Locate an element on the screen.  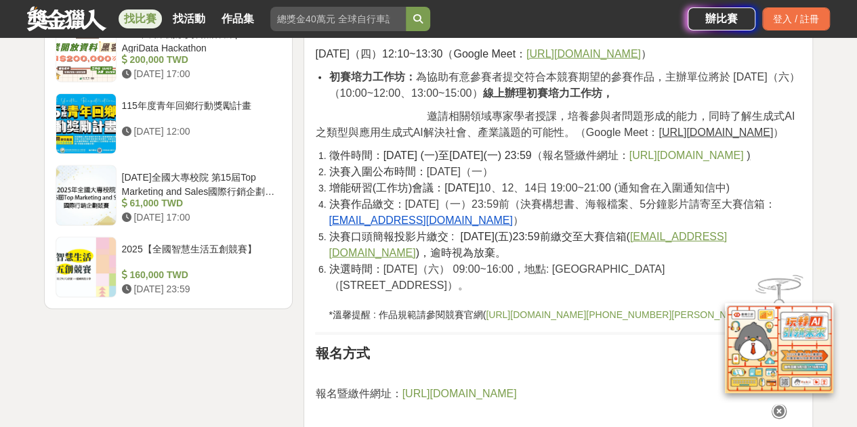
span: 決賽入圍公布時間： is located at coordinates (377, 171).